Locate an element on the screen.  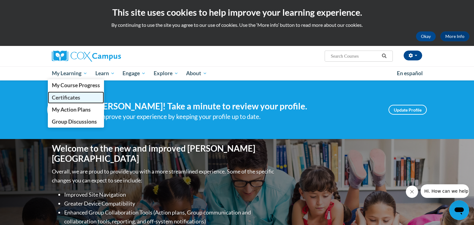
h2: This site uses cookies to help improve your learning experience. is located at coordinates (237, 12).